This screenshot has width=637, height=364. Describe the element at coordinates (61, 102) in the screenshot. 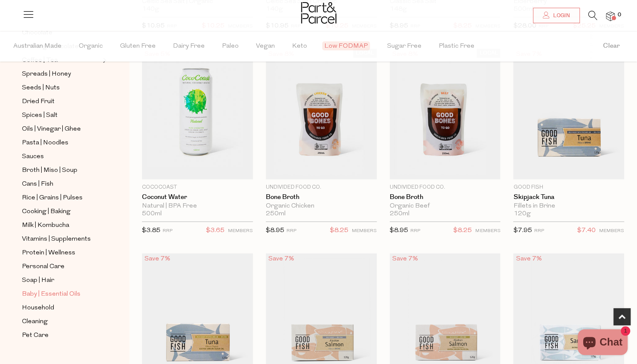

I see `a: Dried Fruit` at that location.